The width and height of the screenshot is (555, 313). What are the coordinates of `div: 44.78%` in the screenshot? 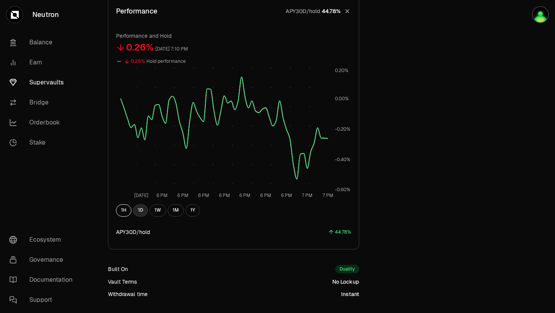 It's located at (343, 232).